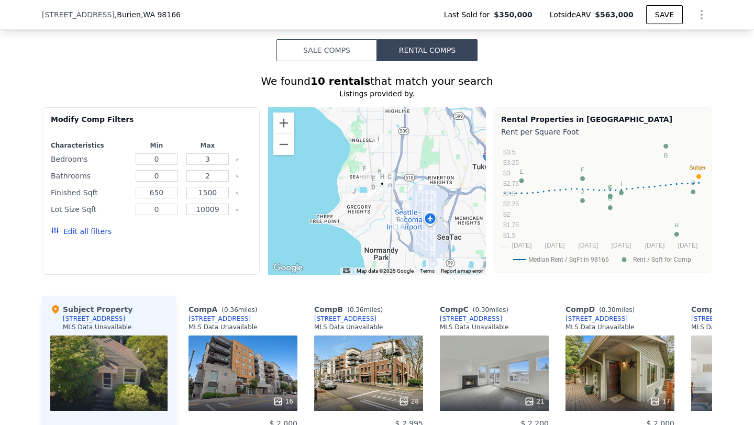 This screenshot has width=754, height=425. I want to click on div: 17430 Ambaum Blvd S Apt 2, so click(398, 223).